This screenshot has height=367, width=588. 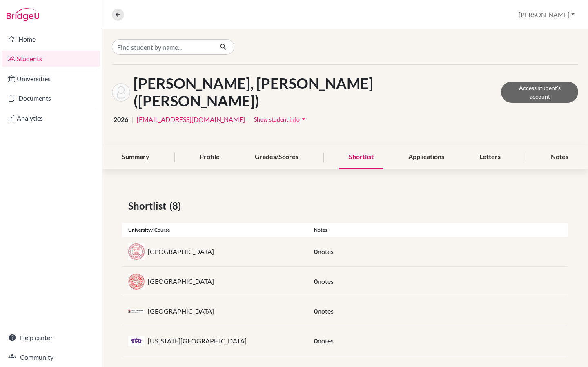 What do you see at coordinates (215, 230) in the screenshot?
I see `div: University / Course` at bounding box center [215, 230].